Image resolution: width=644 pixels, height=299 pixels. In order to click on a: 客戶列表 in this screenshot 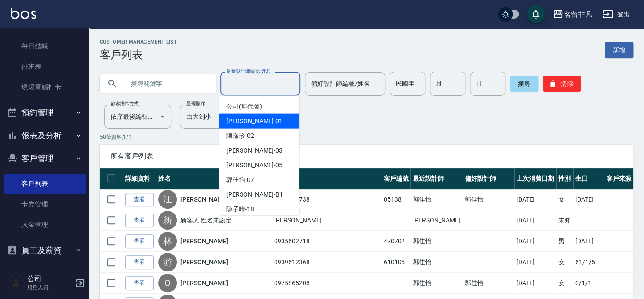, I will do `click(45, 184)`.